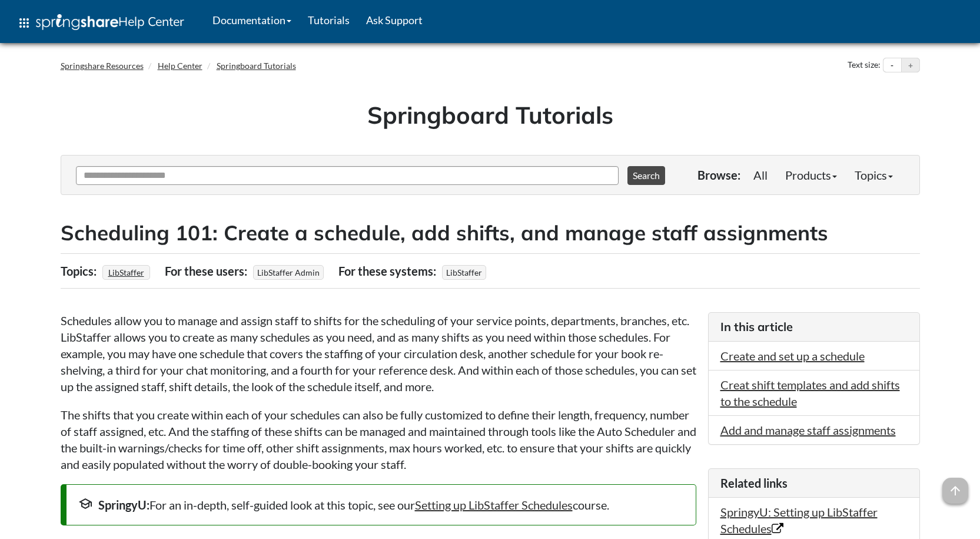 Image resolution: width=980 pixels, height=539 pixels. I want to click on a: Documentation, so click(252, 20).